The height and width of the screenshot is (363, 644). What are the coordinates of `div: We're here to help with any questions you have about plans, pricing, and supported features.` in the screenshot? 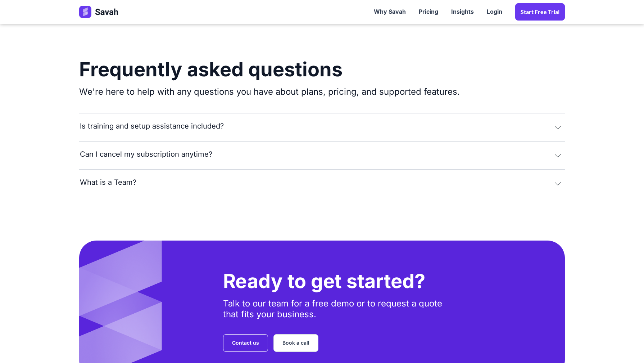 It's located at (270, 92).